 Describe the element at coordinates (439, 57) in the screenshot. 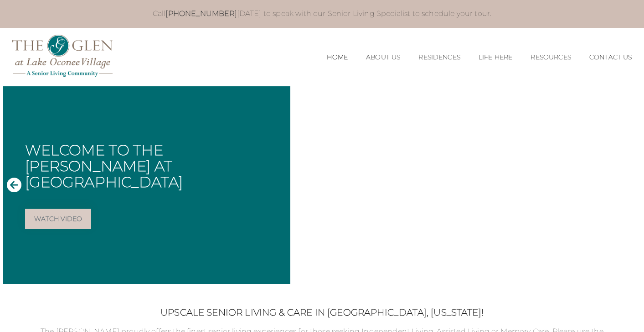

I see `a: Residences` at that location.